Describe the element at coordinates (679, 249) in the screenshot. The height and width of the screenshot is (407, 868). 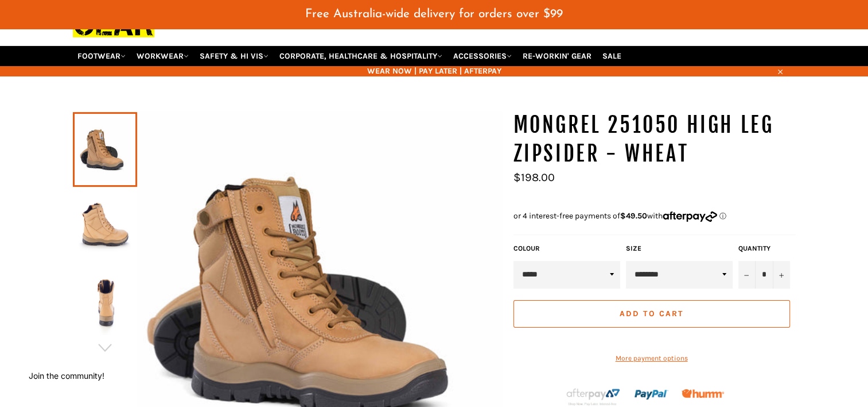
I see `label: Size` at that location.